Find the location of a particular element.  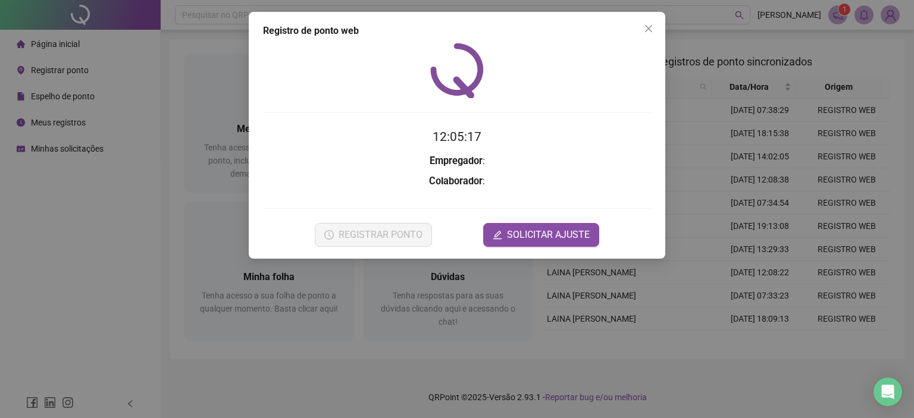

button: REGISTRAR PONTO is located at coordinates (373, 235).